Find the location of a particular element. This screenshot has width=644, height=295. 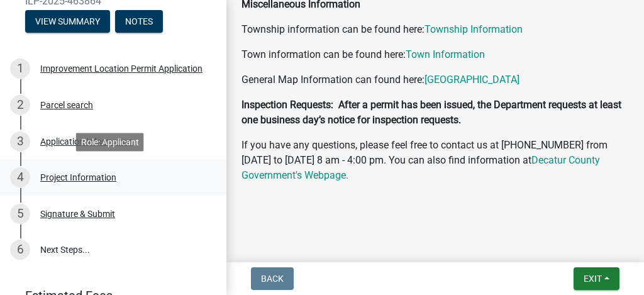

div: Role: Applicant is located at coordinates (110, 141).